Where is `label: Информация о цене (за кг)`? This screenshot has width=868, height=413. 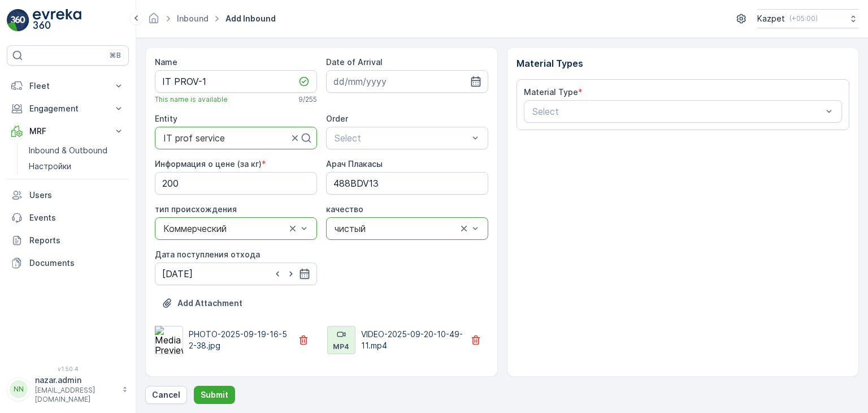
label: Информация о цене (за кг) is located at coordinates (208, 163).